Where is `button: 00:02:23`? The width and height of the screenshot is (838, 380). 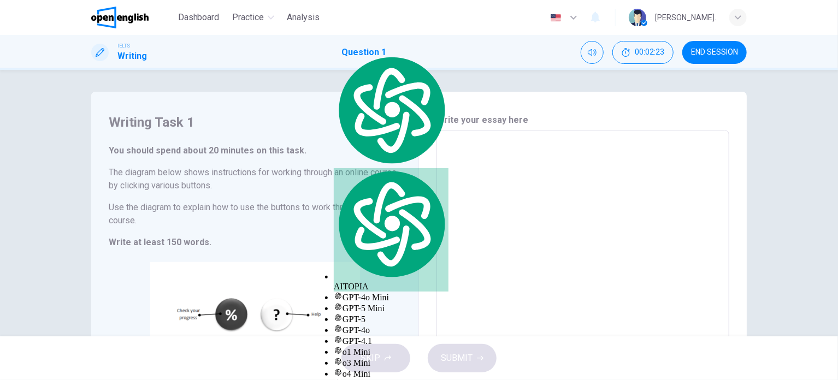
button: 00:02:23 is located at coordinates (643, 52).